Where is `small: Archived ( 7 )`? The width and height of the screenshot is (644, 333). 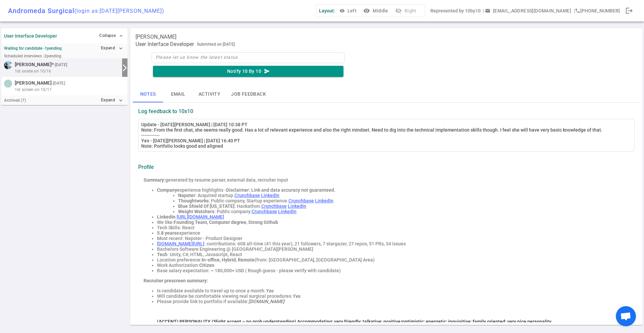 small: Archived ( 7 ) is located at coordinates (15, 101).